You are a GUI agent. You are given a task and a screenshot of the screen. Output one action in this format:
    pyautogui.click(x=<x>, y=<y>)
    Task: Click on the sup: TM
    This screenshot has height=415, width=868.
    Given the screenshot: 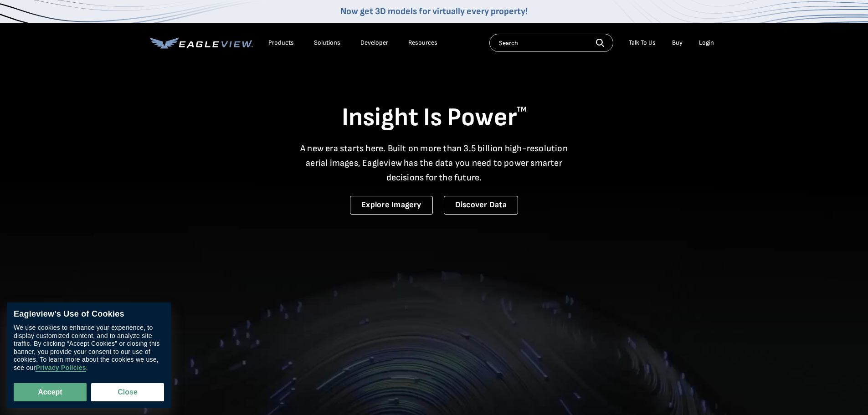 What is the action you would take?
    pyautogui.click(x=522, y=110)
    